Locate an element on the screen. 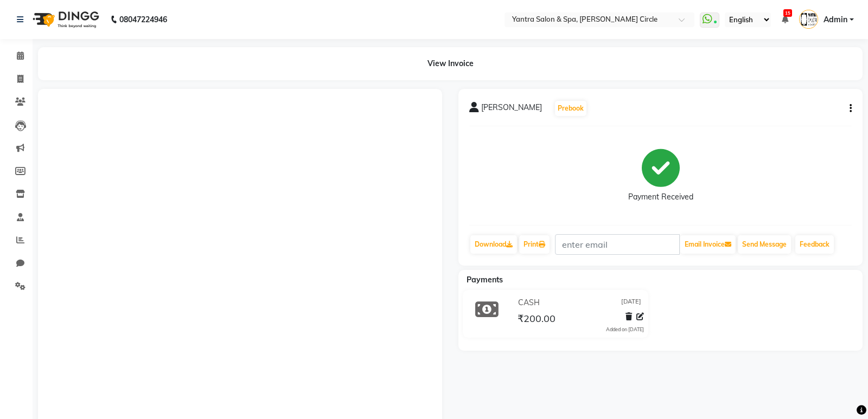 The width and height of the screenshot is (868, 419). span: Admin is located at coordinates (835, 20).